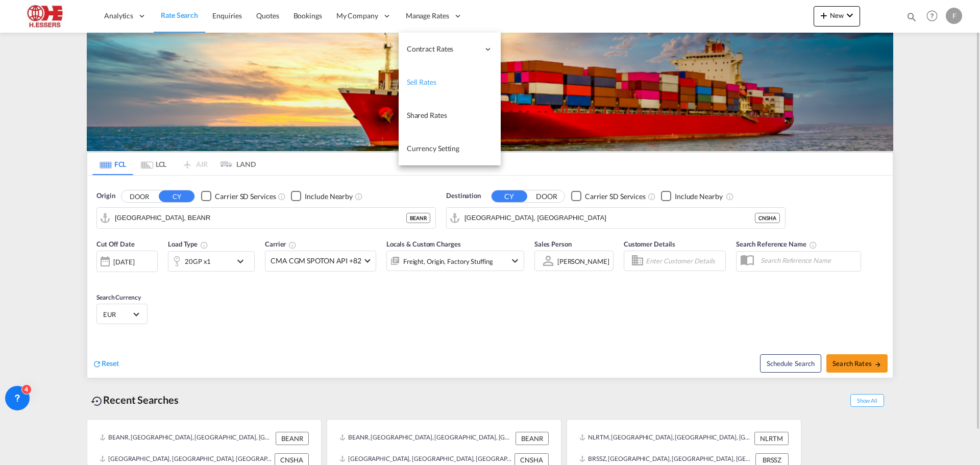  What do you see at coordinates (266, 218) in the screenshot?
I see `md-input-container: Antwerp, BEANR` at bounding box center [266, 218].